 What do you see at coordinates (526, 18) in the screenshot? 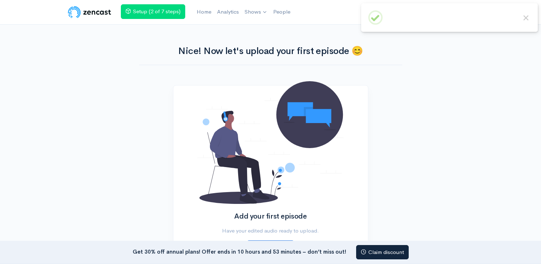
I see `button: Close this dialog` at bounding box center [526, 18].